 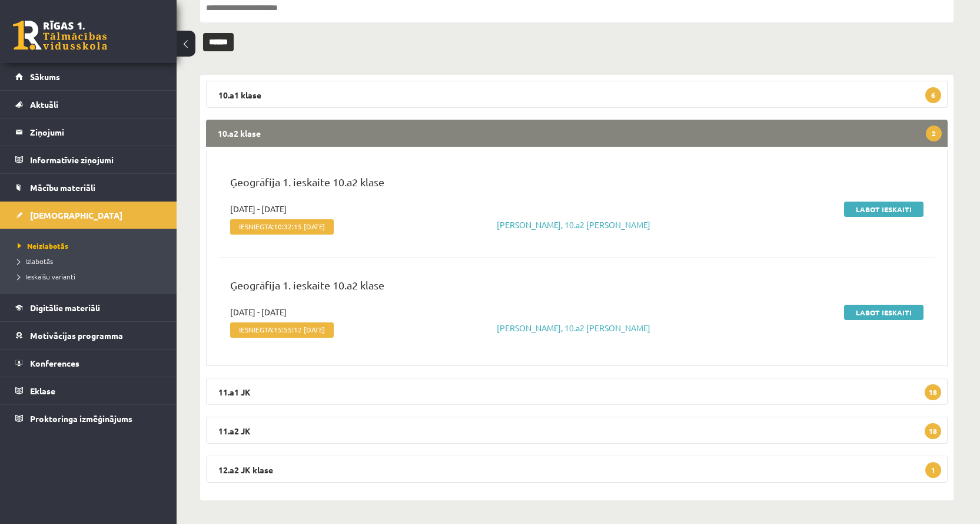 I want to click on a: Informatīvie ziņojumi, so click(x=88, y=159).